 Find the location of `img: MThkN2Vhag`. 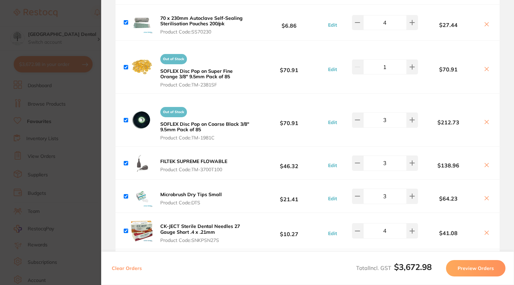

img: MThkN2Vhag is located at coordinates (142, 163).